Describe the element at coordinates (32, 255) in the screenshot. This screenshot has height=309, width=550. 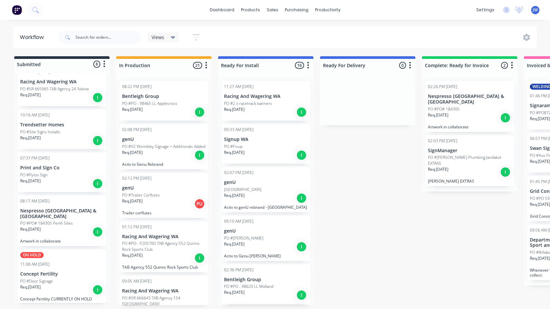
I see `div: ON HOLD` at that location.